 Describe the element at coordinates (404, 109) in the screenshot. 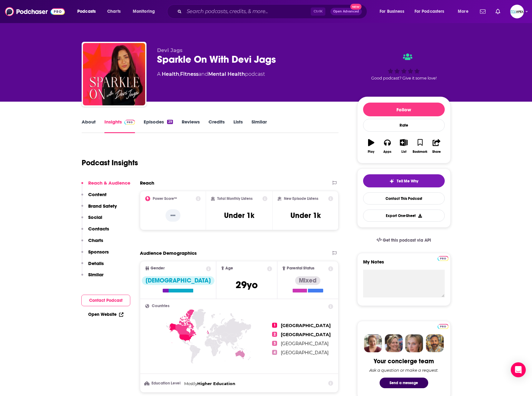

I see `button: Follow` at that location.